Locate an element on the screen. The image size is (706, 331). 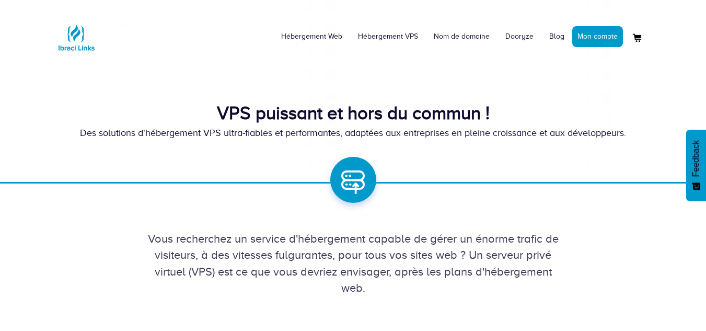
span: Feedback is located at coordinates (696, 158).